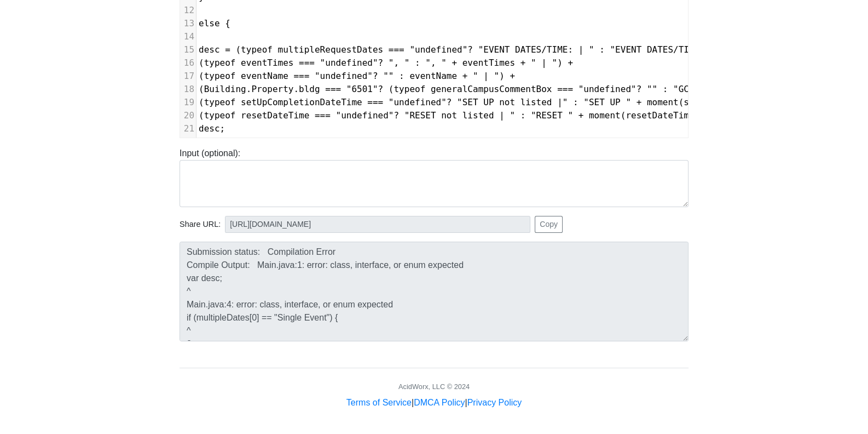 The height and width of the screenshot is (434, 868). What do you see at coordinates (188, 23) in the screenshot?
I see `div: 13` at bounding box center [188, 23].